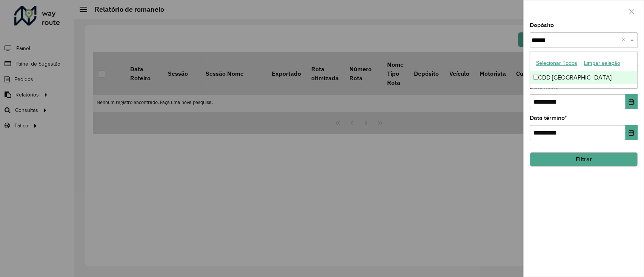 The width and height of the screenshot is (644, 277). Describe the element at coordinates (602, 63) in the screenshot. I see `button: Limpar seleção` at that location.